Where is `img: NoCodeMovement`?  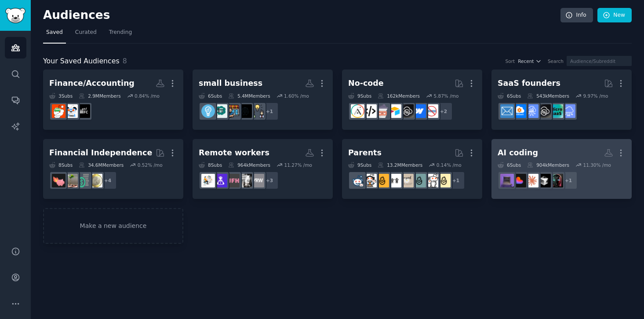
img: NoCodeMovement is located at coordinates (370, 111).